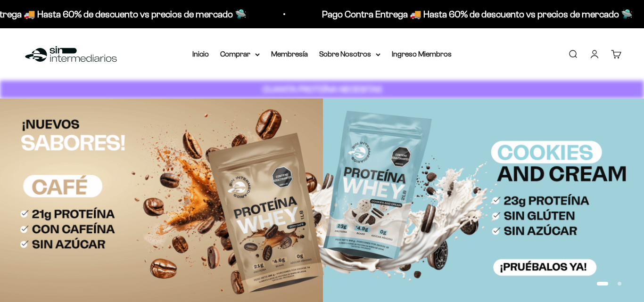 The width and height of the screenshot is (644, 302). I want to click on p: Pago Contra Entrega 🚚 Hasta 60% de descuento vs precios de mercado 🛸, so click(471, 15).